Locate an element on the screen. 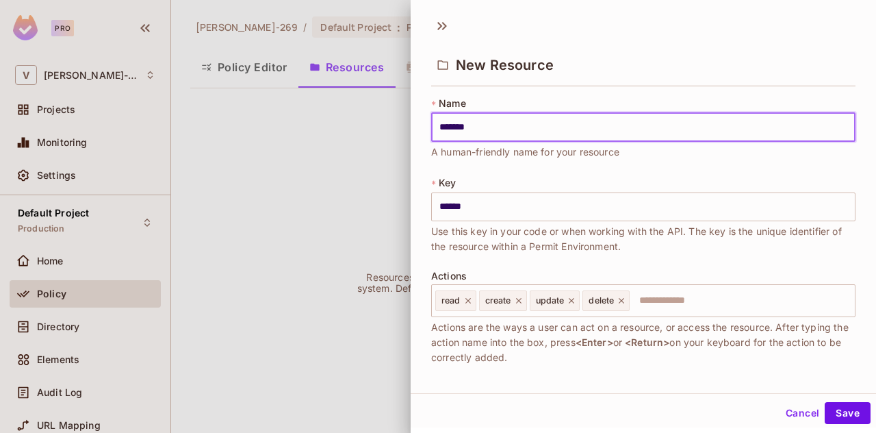  span: delete is located at coordinates (601, 301).